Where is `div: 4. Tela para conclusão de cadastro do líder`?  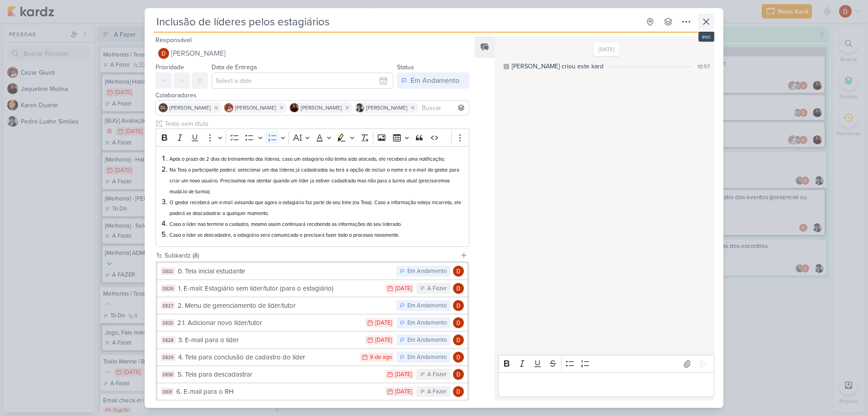 div: 4. Tela para conclusão de cadastro do líder is located at coordinates (267, 357).